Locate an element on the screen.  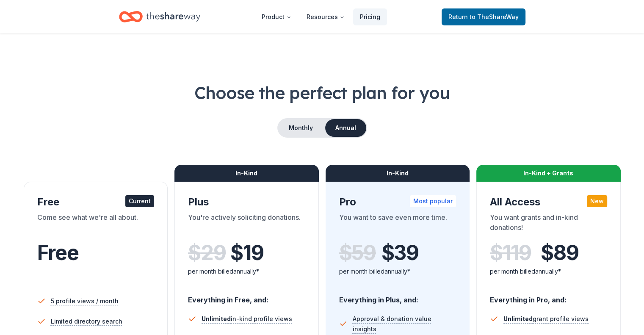
a: Home is located at coordinates (160, 17).